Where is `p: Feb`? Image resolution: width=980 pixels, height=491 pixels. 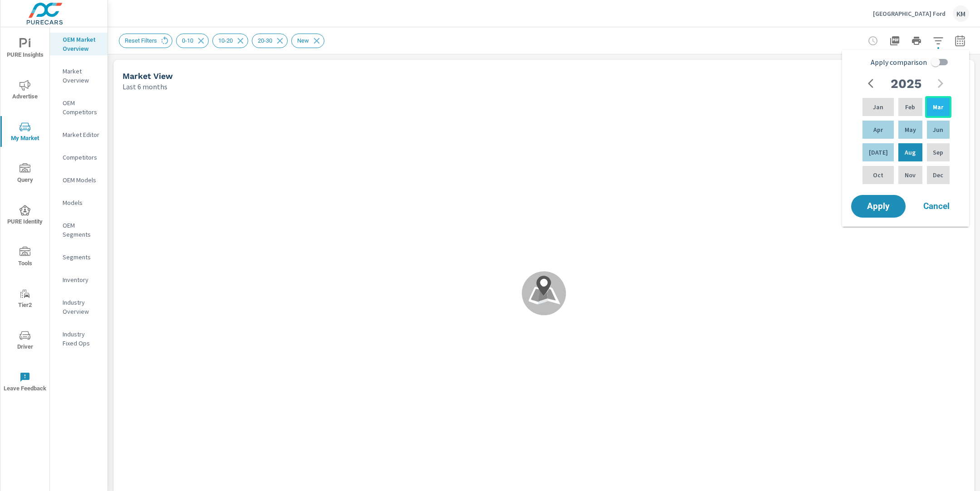 p: Feb is located at coordinates (910, 107).